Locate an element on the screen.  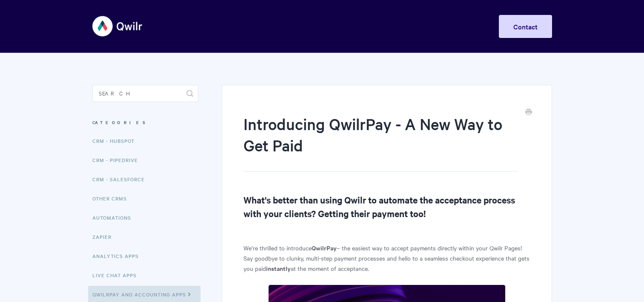
a: Analytics Apps is located at coordinates (119, 256).